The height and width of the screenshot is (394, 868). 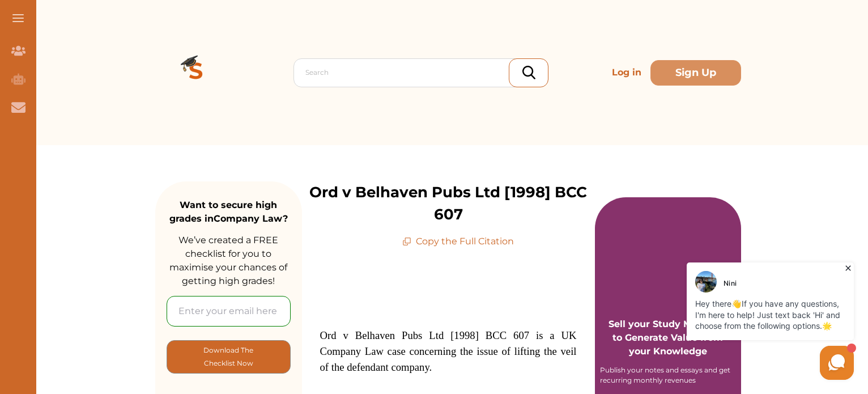 I want to click on p: Hey there If you have any questions, I'm here to help! Just text back 'Hi' and choose from the fo..., so click(x=174, y=55).